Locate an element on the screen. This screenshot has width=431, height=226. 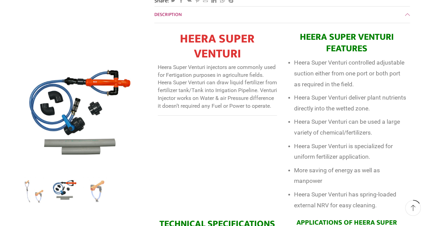
div: 2 / 3 is located at coordinates (82, 112).